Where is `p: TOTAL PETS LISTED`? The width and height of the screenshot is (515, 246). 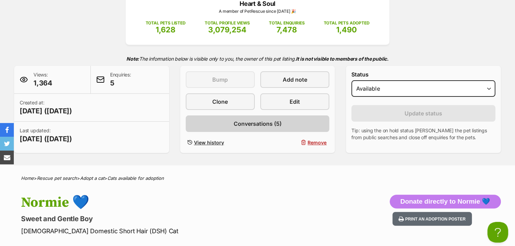 p: TOTAL PETS LISTED is located at coordinates (166, 23).